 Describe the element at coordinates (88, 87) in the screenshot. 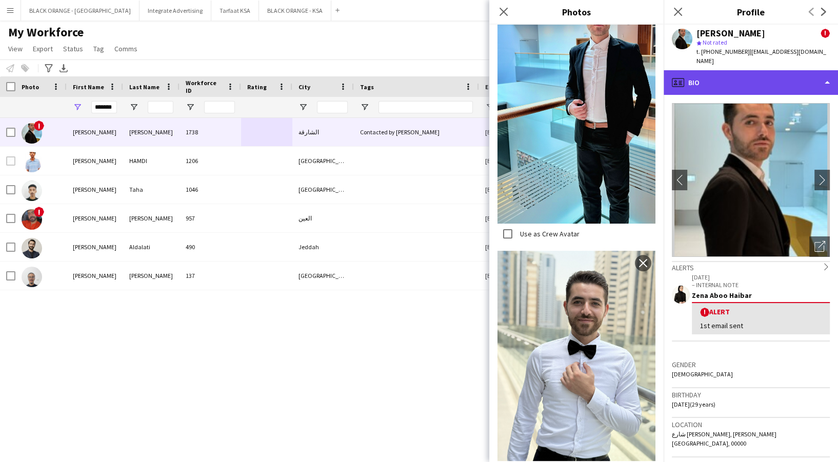

I see `span: First Name` at that location.